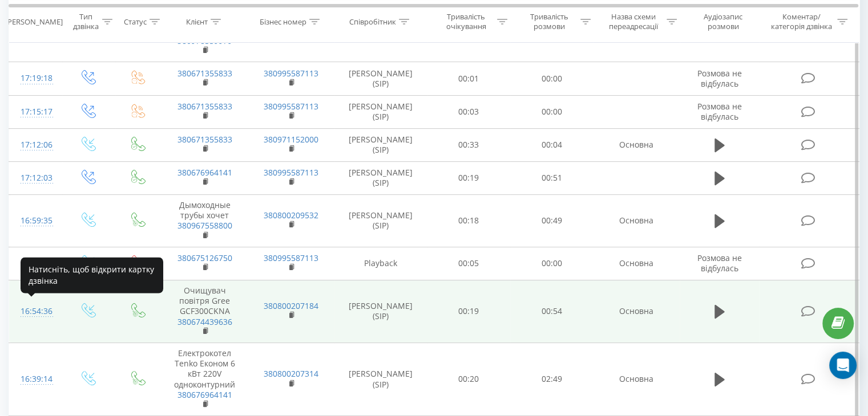 This screenshot has height=416, width=868. What do you see at coordinates (466, 21) in the screenshot?
I see `div: Тривалість очікування` at bounding box center [466, 21].